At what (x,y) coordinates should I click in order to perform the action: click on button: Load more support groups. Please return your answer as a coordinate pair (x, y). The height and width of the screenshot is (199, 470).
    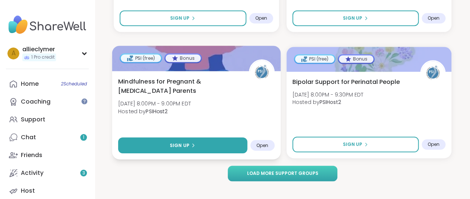
    Looking at the image, I should click on (282, 174).